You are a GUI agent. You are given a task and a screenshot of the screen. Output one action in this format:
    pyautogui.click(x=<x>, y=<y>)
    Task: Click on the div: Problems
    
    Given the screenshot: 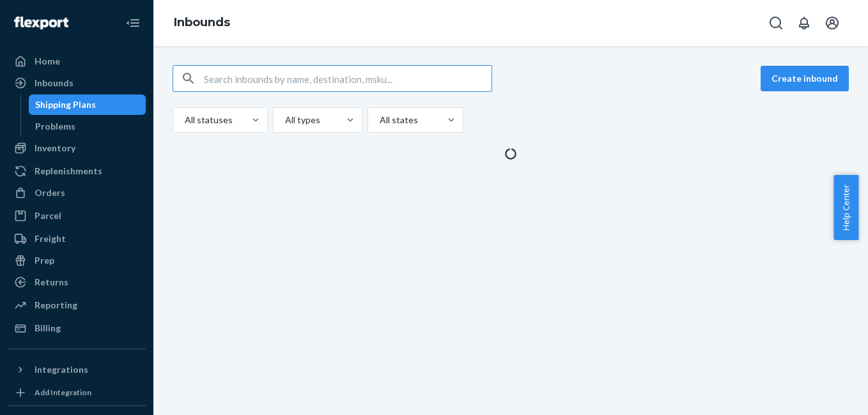 What is the action you would take?
    pyautogui.click(x=55, y=126)
    